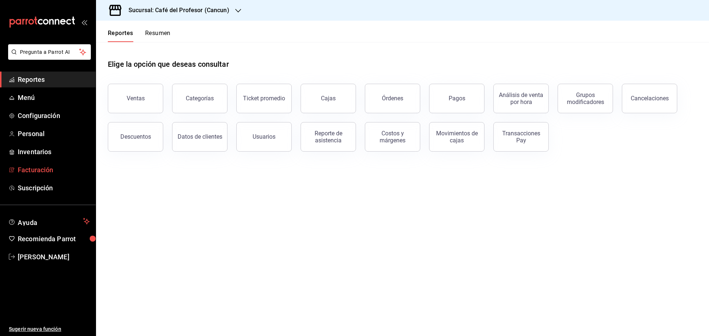 This screenshot has width=709, height=336. Describe the element at coordinates (176, 10) in the screenshot. I see `h3: Sucursal: Café del Profesor (Cancun)` at that location.